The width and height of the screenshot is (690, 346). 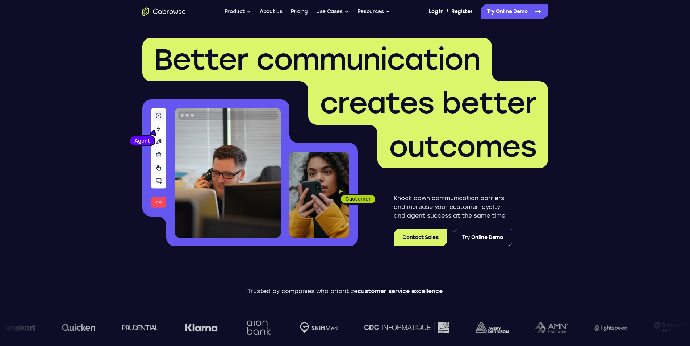 I want to click on span: creates better, so click(x=428, y=103).